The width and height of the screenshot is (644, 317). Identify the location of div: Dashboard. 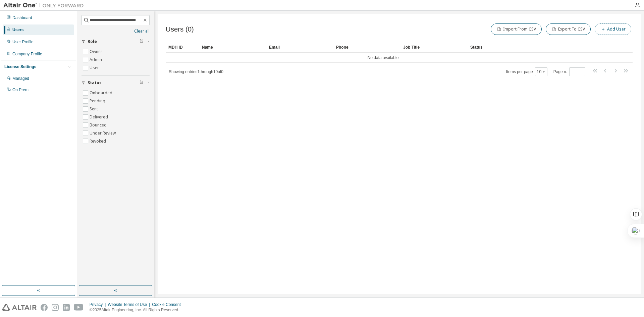
(22, 18).